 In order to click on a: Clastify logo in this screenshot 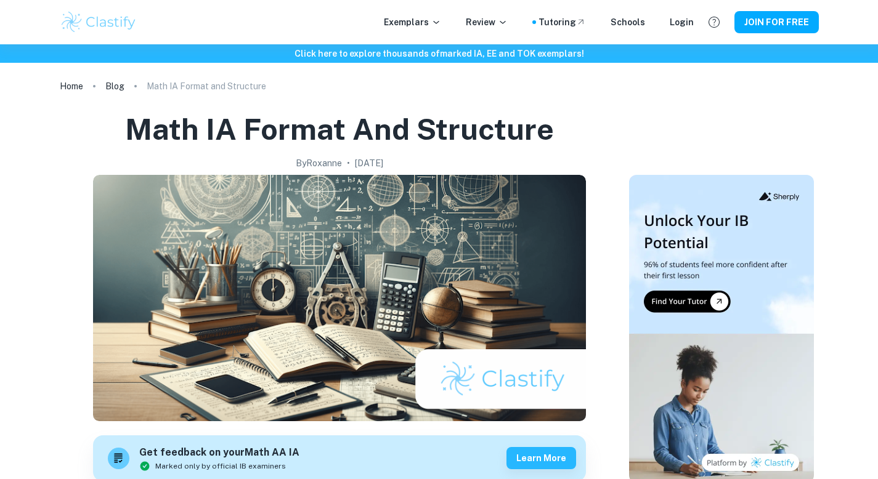, I will do `click(99, 22)`.